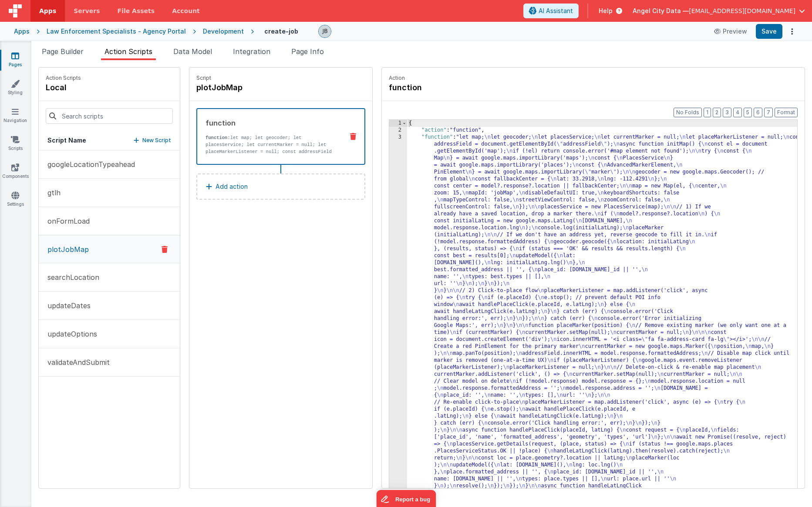 This screenshot has width=812, height=507. Describe the element at coordinates (281, 31) in the screenshot. I see `h4: create-job` at that location.